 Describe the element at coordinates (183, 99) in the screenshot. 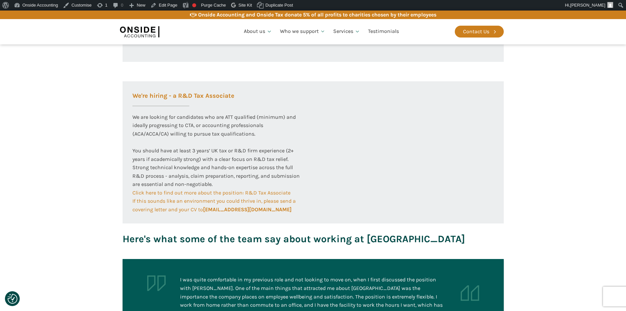

I see `h3: We're hiring - a R&D Tax Associate` at that location.